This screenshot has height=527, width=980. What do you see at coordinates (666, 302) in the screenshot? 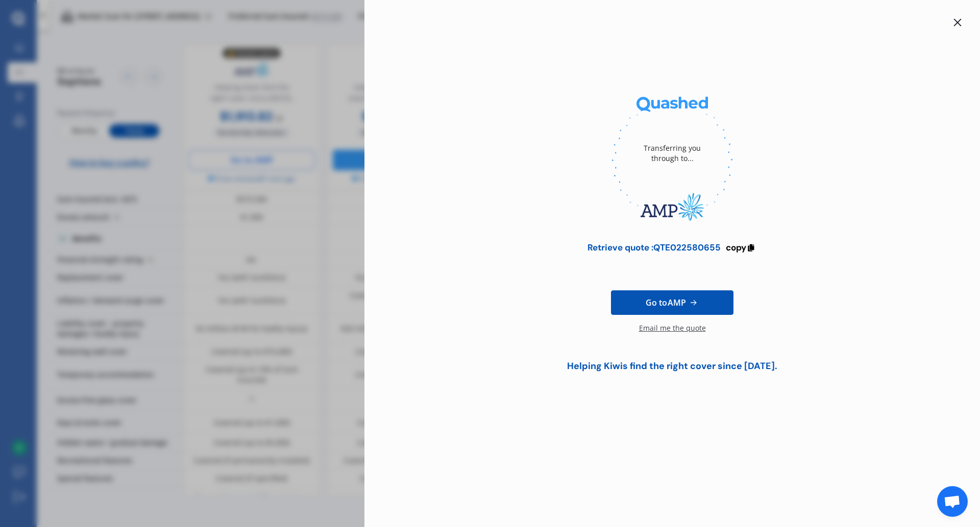
I see `span: Go to AMP` at bounding box center [666, 302].